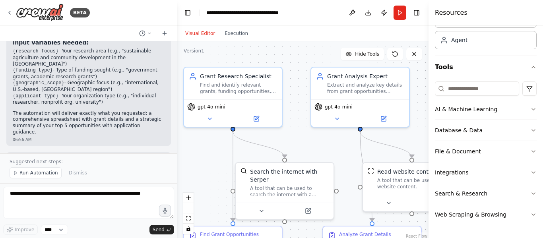  Describe the element at coordinates (289, 176) in the screenshot. I see `div: Search the internet with Serper` at that location.